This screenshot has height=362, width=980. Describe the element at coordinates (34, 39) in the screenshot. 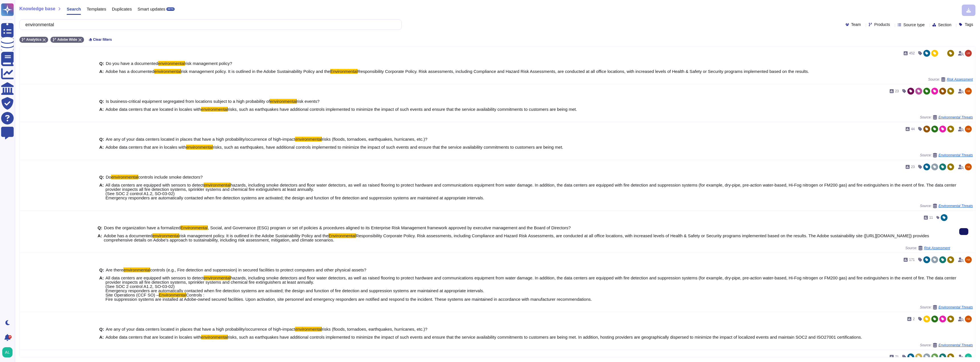

I see `span: Analytics` at that location.